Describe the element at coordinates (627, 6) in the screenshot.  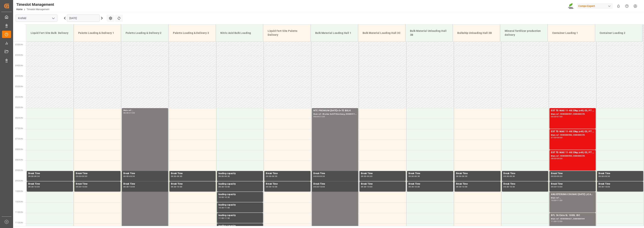
I see `button: Help Center` at that location.